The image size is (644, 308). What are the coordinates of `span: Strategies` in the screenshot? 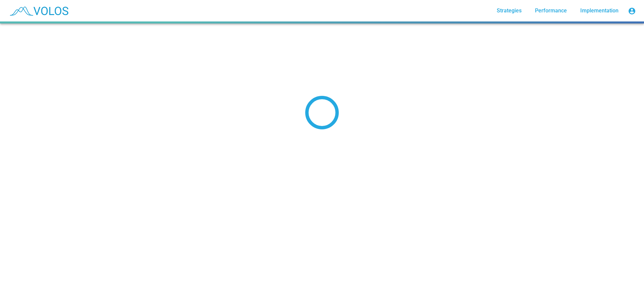 It's located at (509, 10).